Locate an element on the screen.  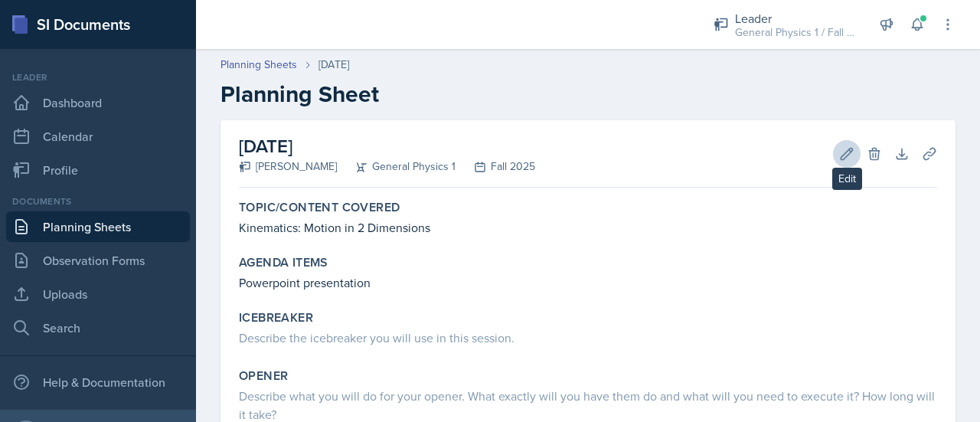
label: Agenda items is located at coordinates (283, 262).